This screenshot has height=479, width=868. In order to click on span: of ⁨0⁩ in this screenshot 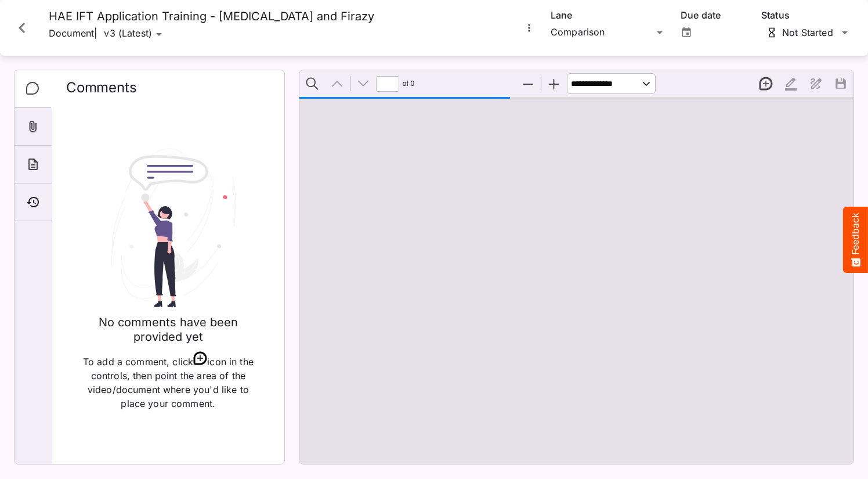, I will do `click(409, 84)`.